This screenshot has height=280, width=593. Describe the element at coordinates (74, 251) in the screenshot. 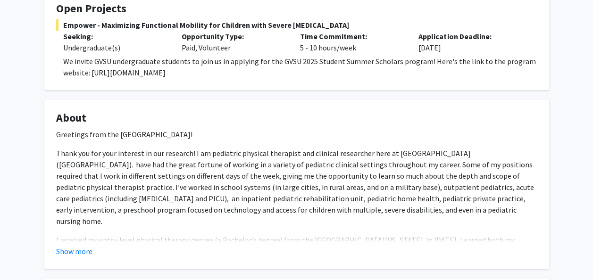

I see `button: Show more` at that location.